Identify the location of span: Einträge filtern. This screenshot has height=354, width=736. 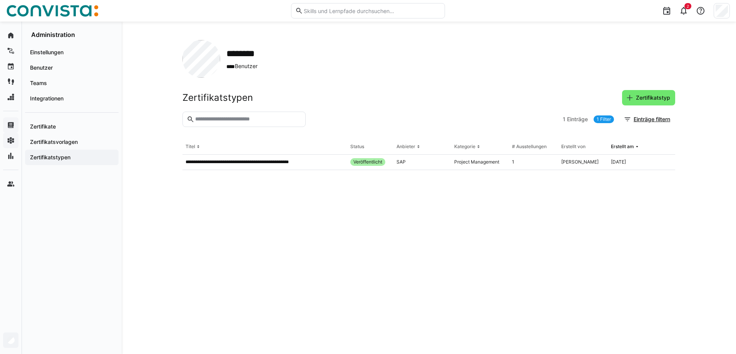
(652, 119).